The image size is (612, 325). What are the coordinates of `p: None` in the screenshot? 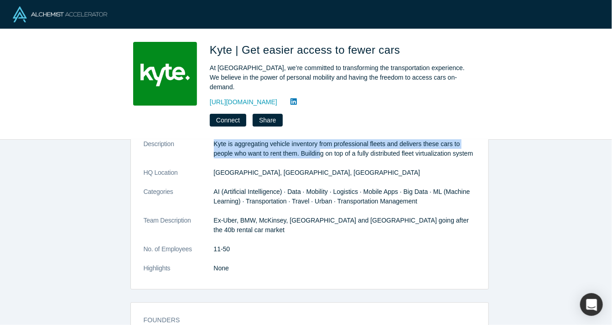 It's located at (344, 268).